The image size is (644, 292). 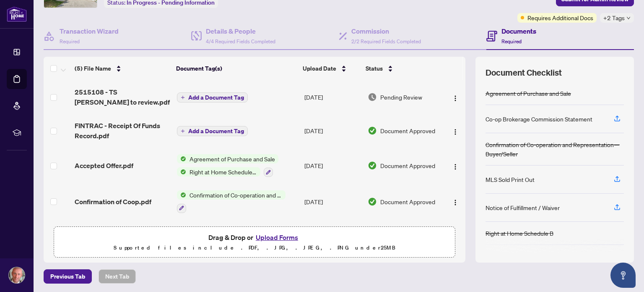 What do you see at coordinates (330, 69) in the screenshot?
I see `th: Upload Date` at bounding box center [330, 69].